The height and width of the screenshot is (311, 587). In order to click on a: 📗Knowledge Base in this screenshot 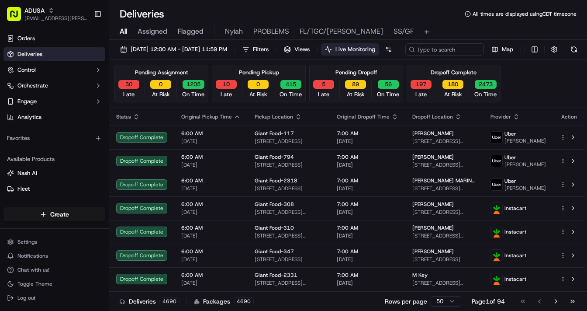, I will do `click(38, 131)`.